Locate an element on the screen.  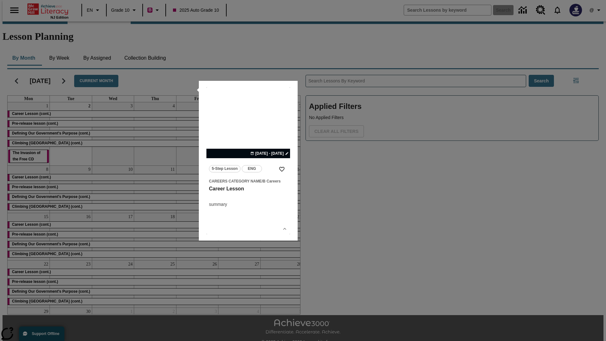
button: 5-Step Lesson is located at coordinates (225, 168).